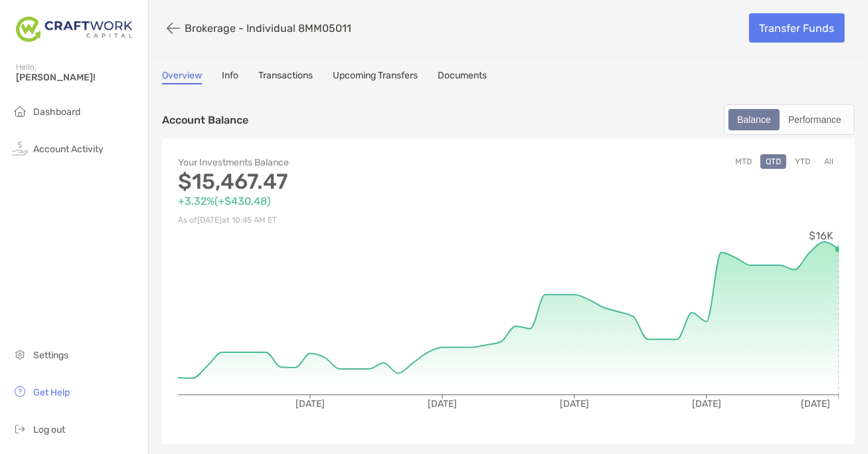  What do you see at coordinates (797, 28) in the screenshot?
I see `a: Transfer Funds` at bounding box center [797, 28].